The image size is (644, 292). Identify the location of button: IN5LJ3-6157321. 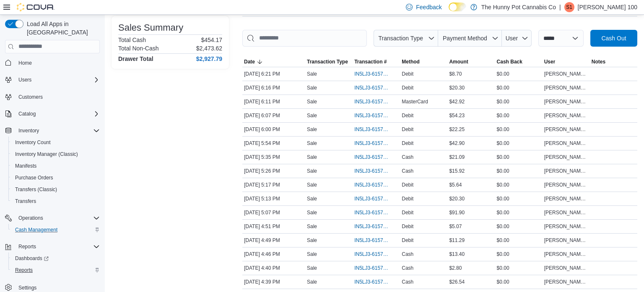
(376, 185).